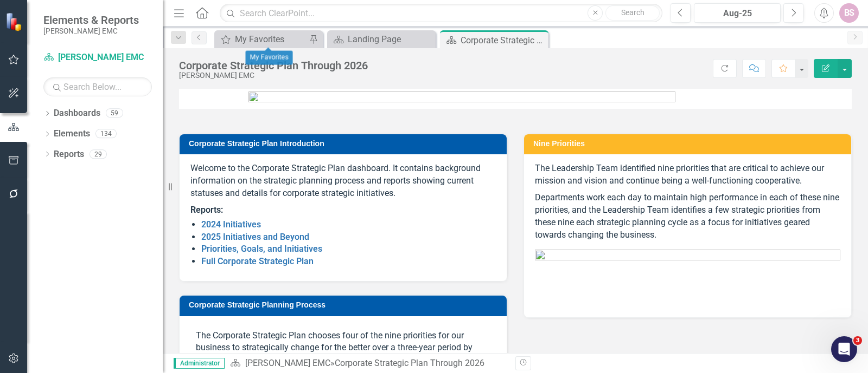 This screenshot has height=373, width=868. Describe the element at coordinates (687, 217) in the screenshot. I see `p: Departments work each day to maintain high performance in each of these nine priorities, and the ...` at that location.